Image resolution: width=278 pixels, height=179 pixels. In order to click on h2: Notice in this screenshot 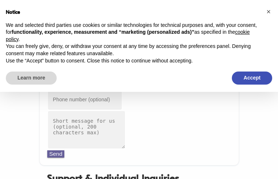, I will do `click(133, 12)`.